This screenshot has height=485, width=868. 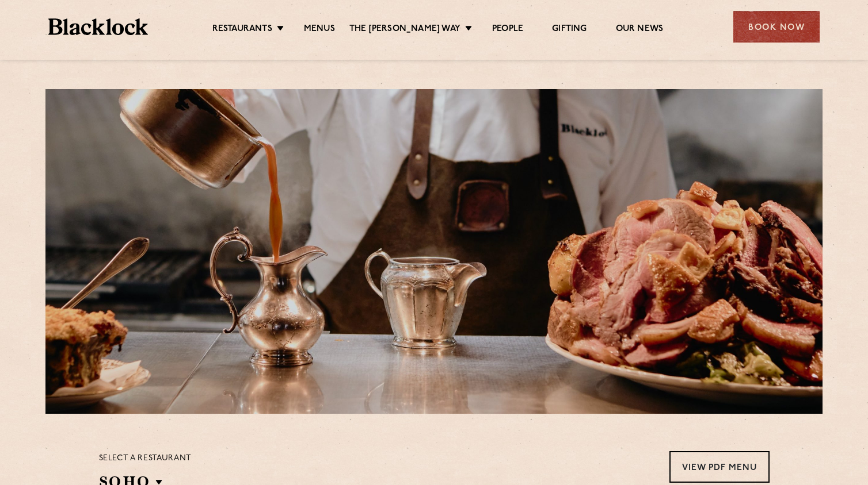 I want to click on a: Our News, so click(x=639, y=30).